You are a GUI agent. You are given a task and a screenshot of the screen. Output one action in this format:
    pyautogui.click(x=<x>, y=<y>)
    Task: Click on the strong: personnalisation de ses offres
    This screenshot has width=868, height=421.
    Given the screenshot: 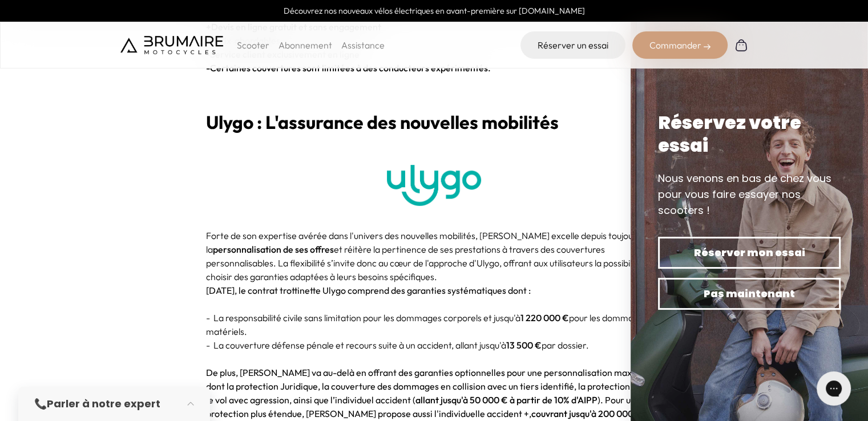 What is the action you would take?
    pyautogui.click(x=273, y=249)
    